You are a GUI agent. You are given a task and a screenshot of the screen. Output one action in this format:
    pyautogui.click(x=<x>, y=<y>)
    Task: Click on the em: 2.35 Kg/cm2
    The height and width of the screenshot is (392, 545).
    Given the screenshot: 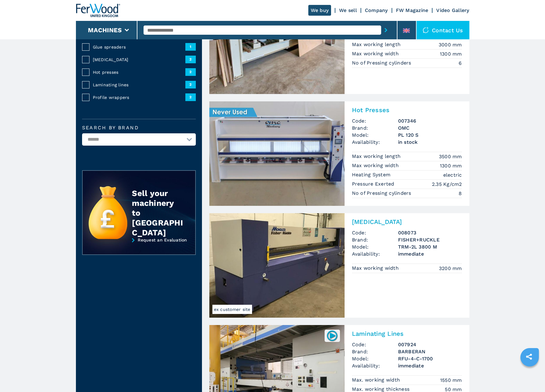 What is the action you would take?
    pyautogui.click(x=447, y=184)
    